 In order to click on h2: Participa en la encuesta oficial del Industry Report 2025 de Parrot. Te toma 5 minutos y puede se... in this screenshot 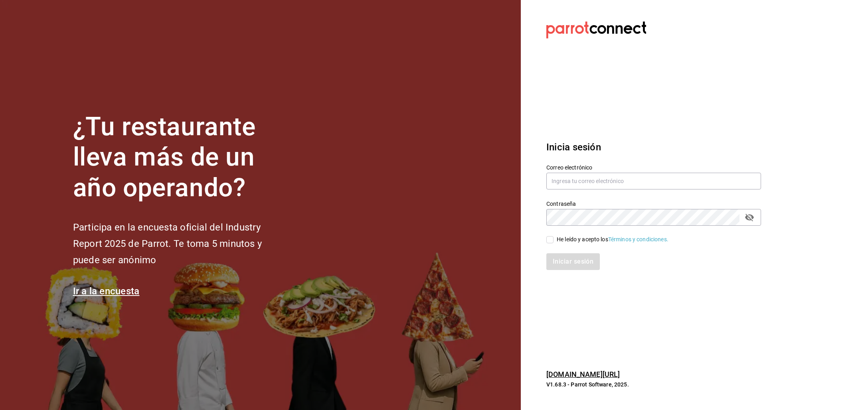, I will do `click(181, 244)`.